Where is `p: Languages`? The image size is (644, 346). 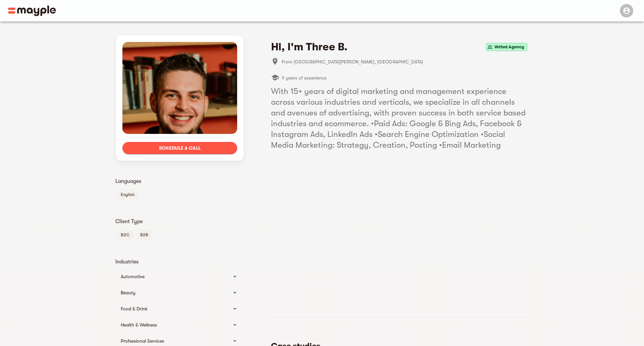
p: Languages is located at coordinates (180, 181).